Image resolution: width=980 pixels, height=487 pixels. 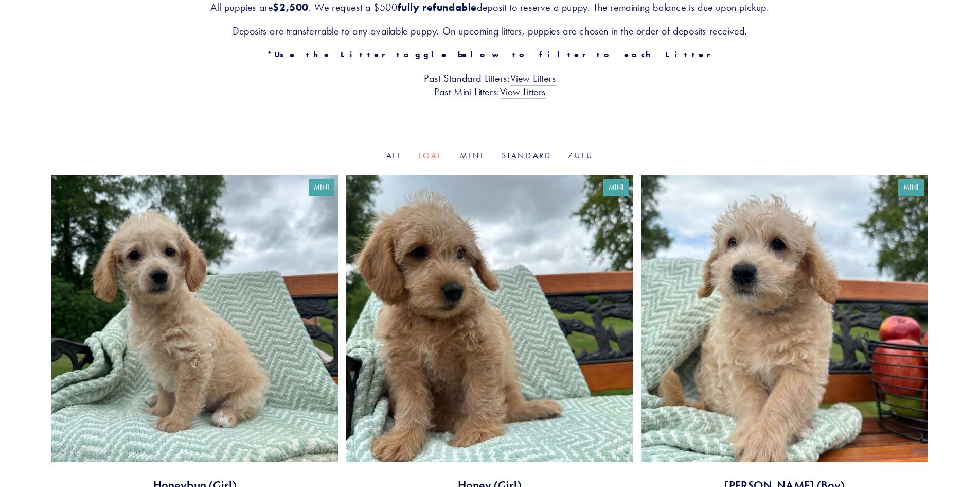 I want to click on a: Mini, so click(x=472, y=155).